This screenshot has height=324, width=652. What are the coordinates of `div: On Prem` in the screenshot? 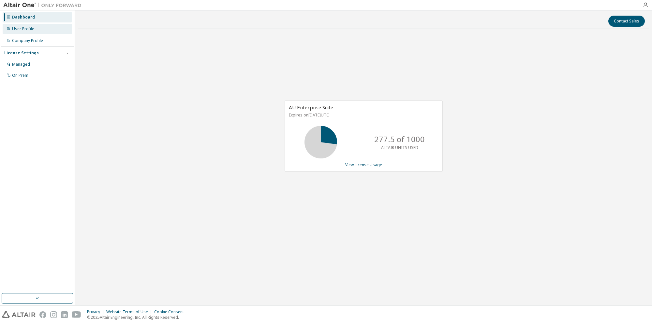 It's located at (20, 76).